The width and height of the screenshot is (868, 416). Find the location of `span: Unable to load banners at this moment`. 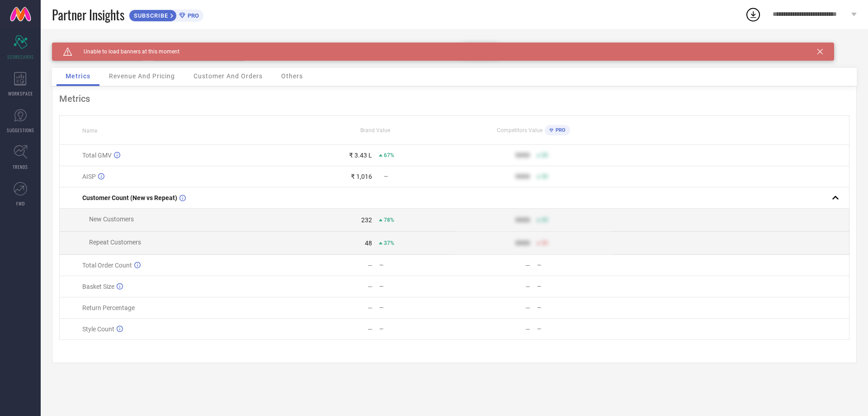

span: Unable to load banners at this moment is located at coordinates (126, 52).